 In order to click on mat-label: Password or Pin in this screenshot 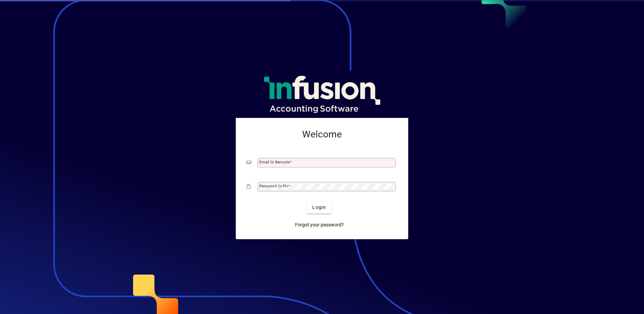, I will do `click(274, 186)`.